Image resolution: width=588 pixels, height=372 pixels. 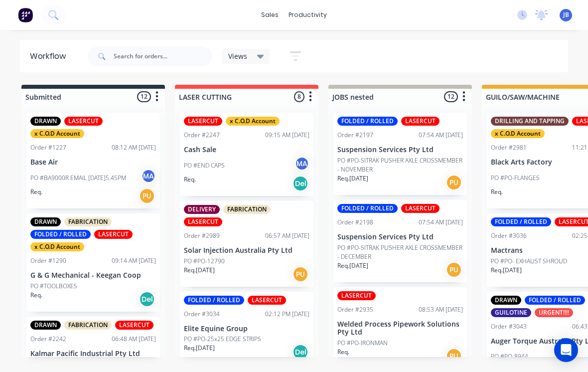 I want to click on p: PO #PO-12790, so click(x=205, y=262).